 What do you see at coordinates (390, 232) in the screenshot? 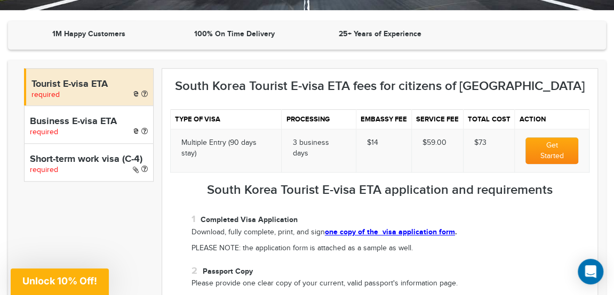
I see `a: one copy of the visa application form` at bounding box center [390, 232].